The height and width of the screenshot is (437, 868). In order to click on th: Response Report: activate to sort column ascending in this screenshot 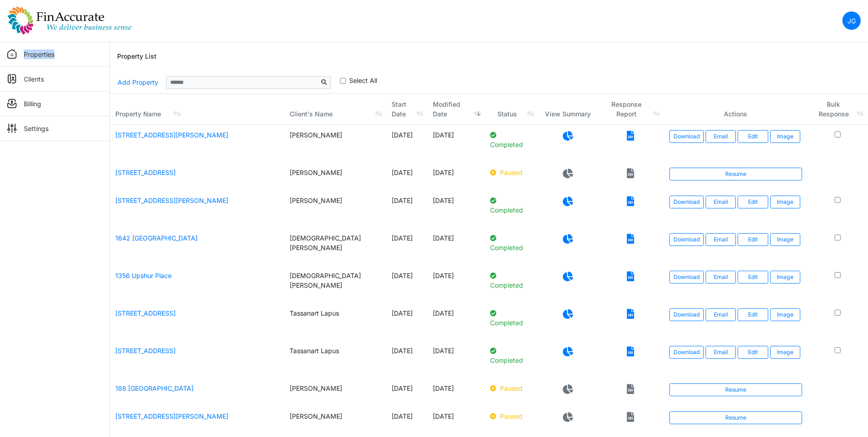, I will do `click(631, 109)`.